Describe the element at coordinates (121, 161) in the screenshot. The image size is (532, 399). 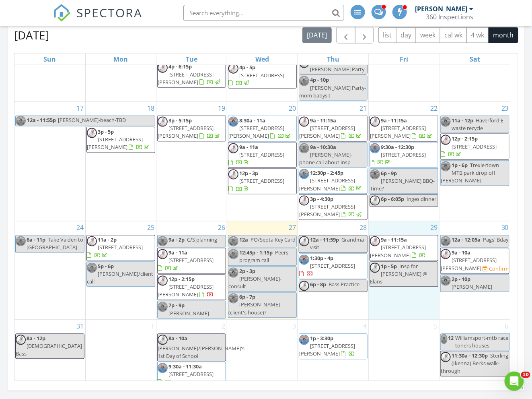
I see `td: Go to August 18, 2025` at that location.